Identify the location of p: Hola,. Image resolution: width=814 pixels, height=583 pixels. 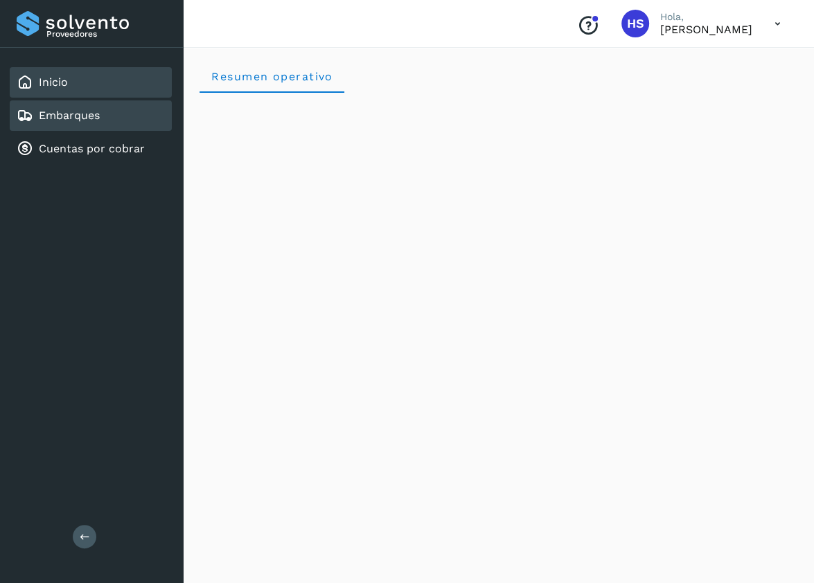
(706, 17).